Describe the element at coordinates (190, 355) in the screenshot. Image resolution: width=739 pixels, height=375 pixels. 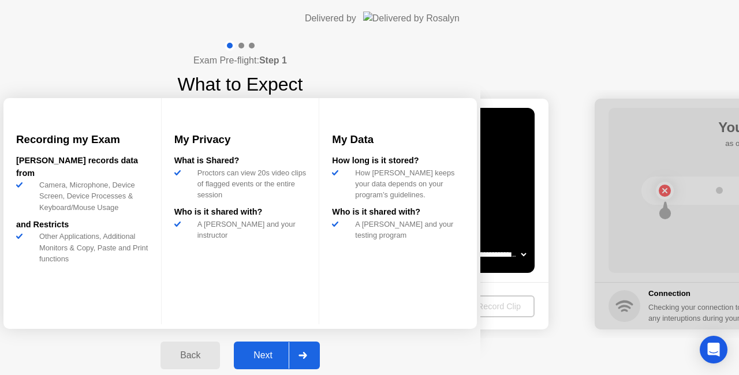
I see `div: Back` at that location.